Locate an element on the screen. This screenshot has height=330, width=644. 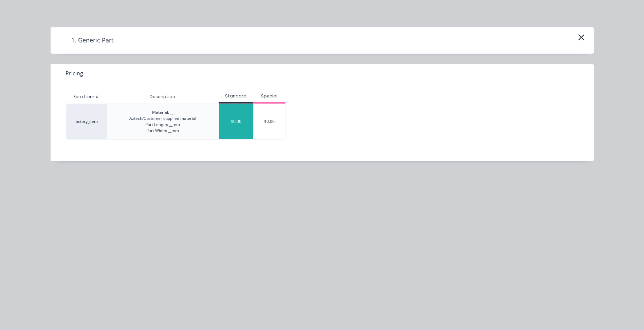
span: Pricing is located at coordinates (74, 73).